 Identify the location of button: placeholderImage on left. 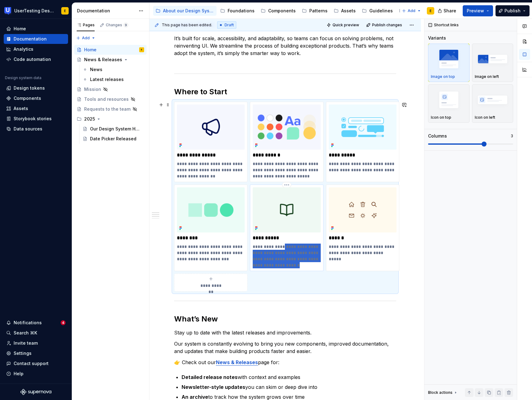
(493, 63).